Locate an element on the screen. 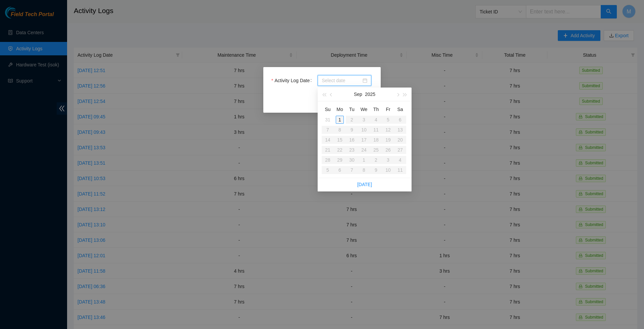 Image resolution: width=644 pixels, height=329 pixels. th: Su is located at coordinates (328, 109).